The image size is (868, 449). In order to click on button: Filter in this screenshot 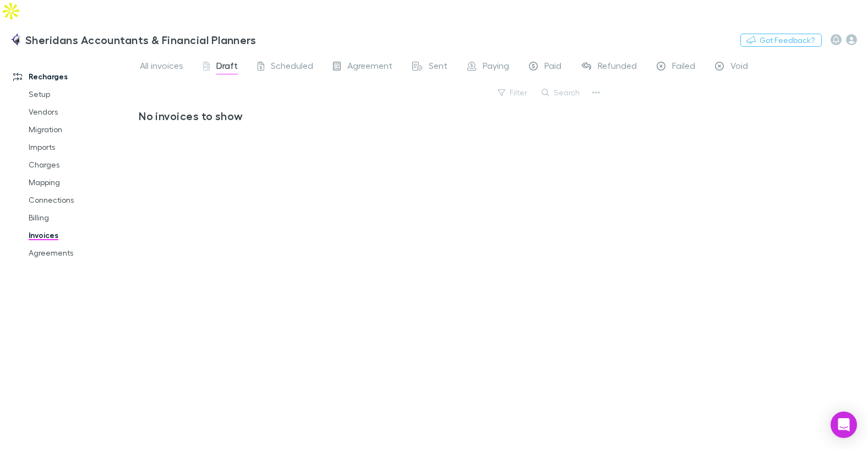, I will do `click(513, 93)`.